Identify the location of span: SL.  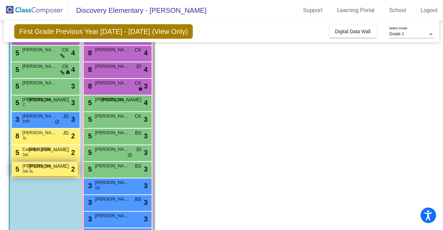
(25, 138).